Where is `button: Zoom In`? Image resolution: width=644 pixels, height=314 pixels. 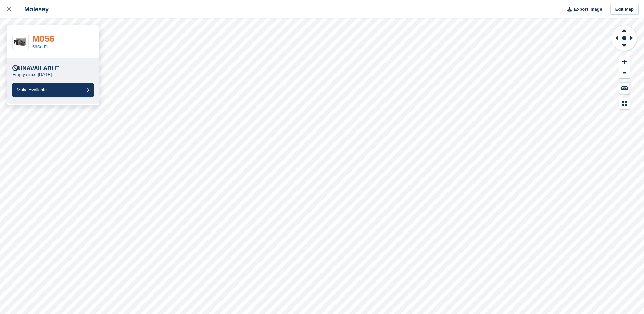 button: Zoom In is located at coordinates (625, 62).